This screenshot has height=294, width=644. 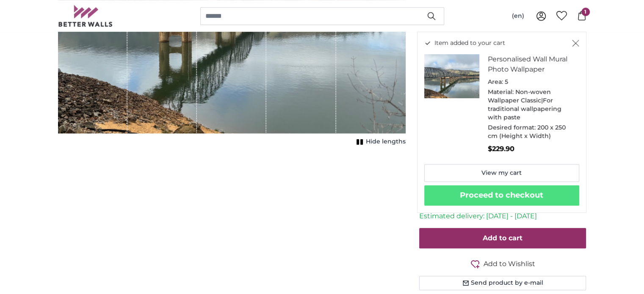 What do you see at coordinates (506, 82) in the screenshot?
I see `span: 5` at bounding box center [506, 82].